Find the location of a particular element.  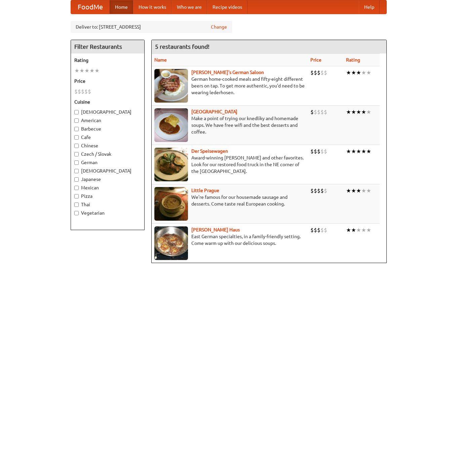

label: Thai is located at coordinates (107, 205).